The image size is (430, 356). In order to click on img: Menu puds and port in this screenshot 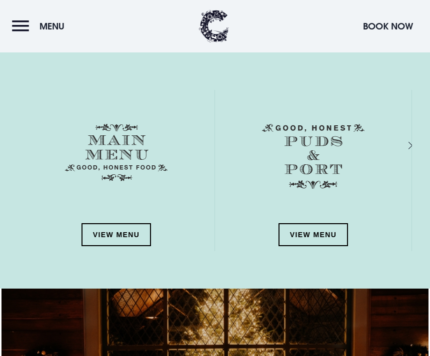, I will do `click(313, 156)`.